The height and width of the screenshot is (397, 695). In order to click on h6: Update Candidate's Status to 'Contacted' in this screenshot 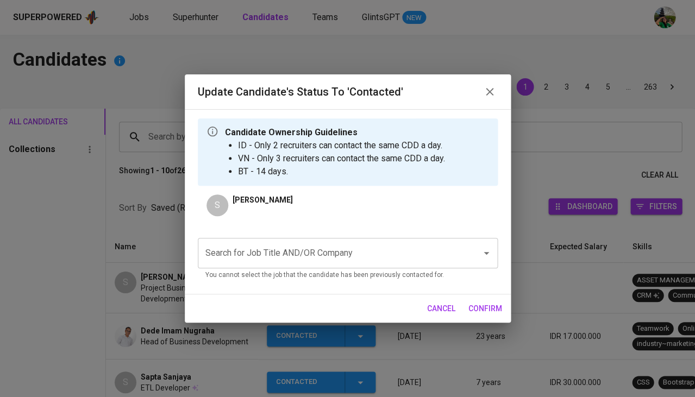, I will do `click(300, 92)`.